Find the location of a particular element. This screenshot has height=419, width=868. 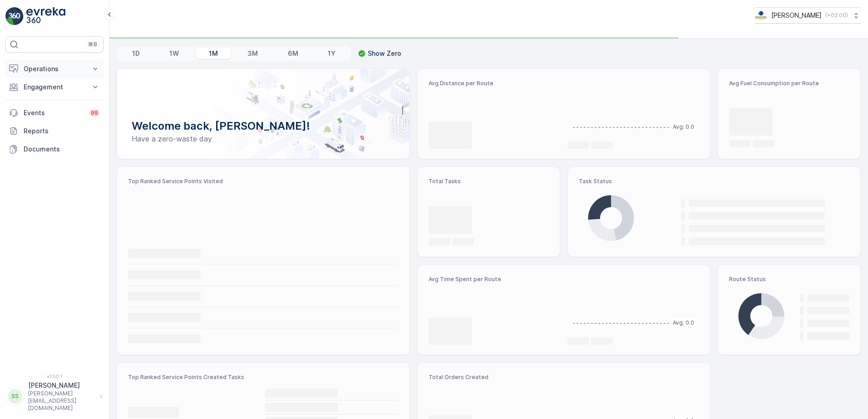

p: Avg Fuel Consumption per Route is located at coordinates (789, 83).